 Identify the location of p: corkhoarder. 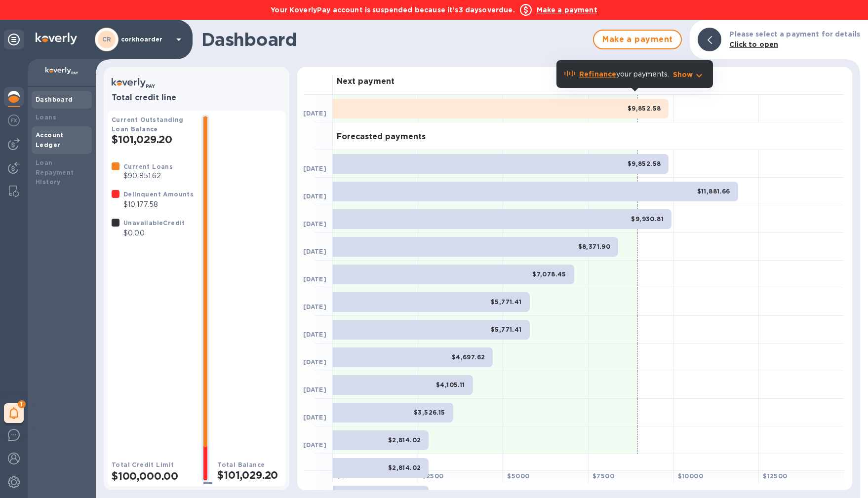
(146, 40).